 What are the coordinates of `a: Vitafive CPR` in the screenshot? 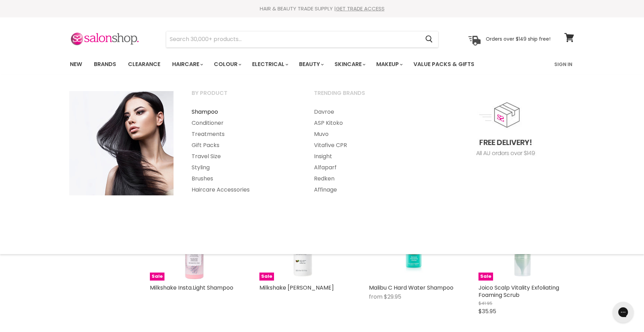 It's located at (366, 146).